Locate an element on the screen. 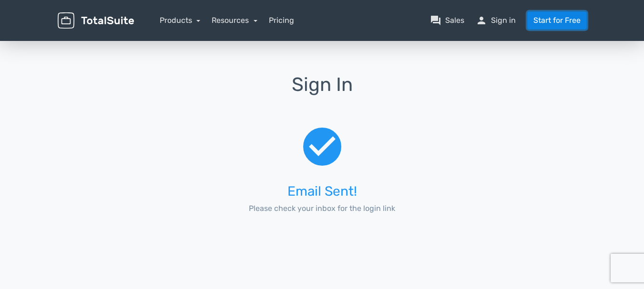  a: Start for Free is located at coordinates (557, 20).